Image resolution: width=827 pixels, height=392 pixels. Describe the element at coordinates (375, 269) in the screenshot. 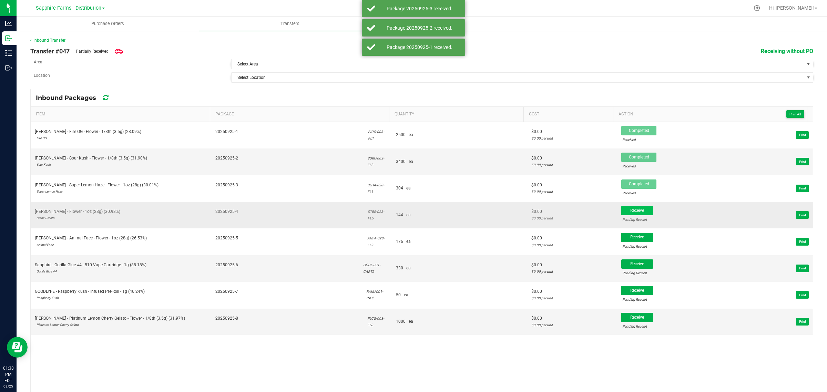

I see `div: GOGL-001-CART2` at that location.